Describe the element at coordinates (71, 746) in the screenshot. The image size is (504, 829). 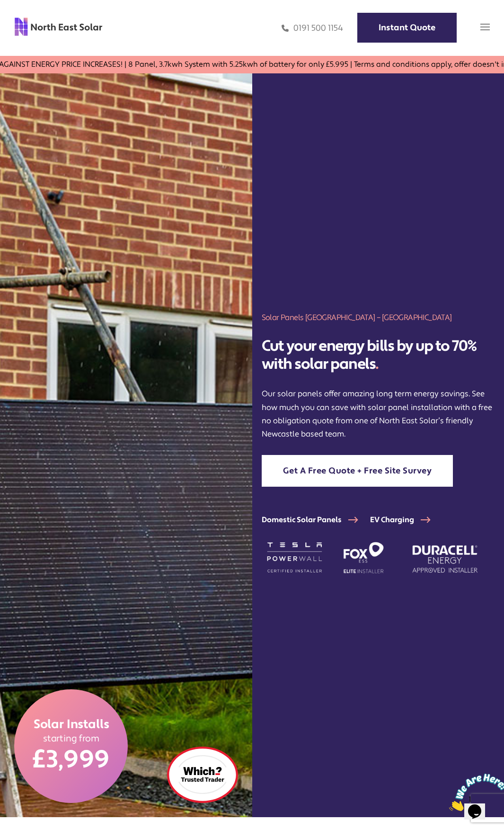
I see `a: Solar Installs starting from £3,999` at that location.